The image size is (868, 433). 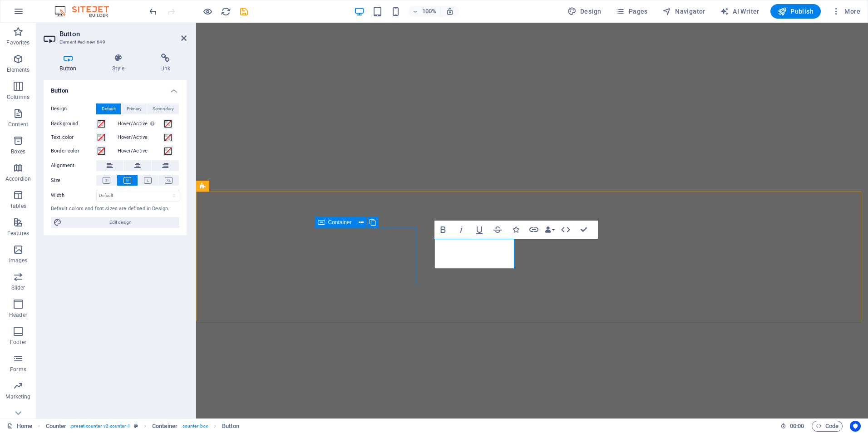 What do you see at coordinates (123, 34) in the screenshot?
I see `h2: Button` at bounding box center [123, 34].